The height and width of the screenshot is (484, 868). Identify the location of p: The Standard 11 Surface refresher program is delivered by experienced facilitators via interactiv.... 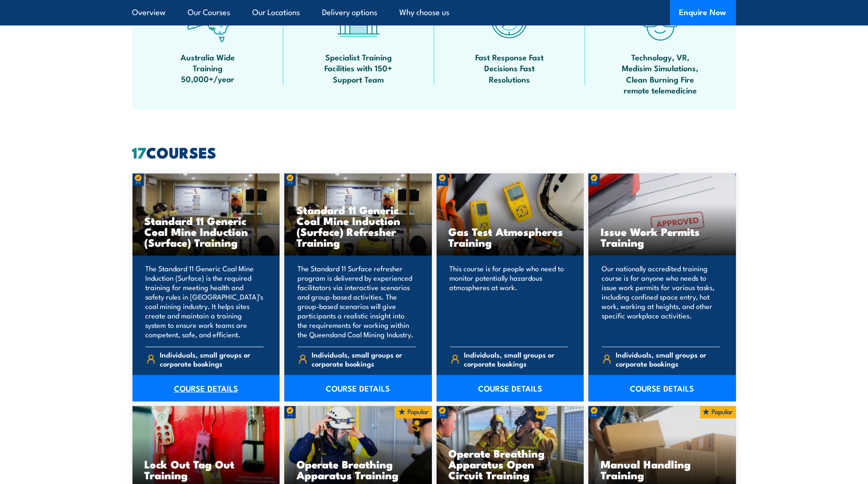
(356, 302).